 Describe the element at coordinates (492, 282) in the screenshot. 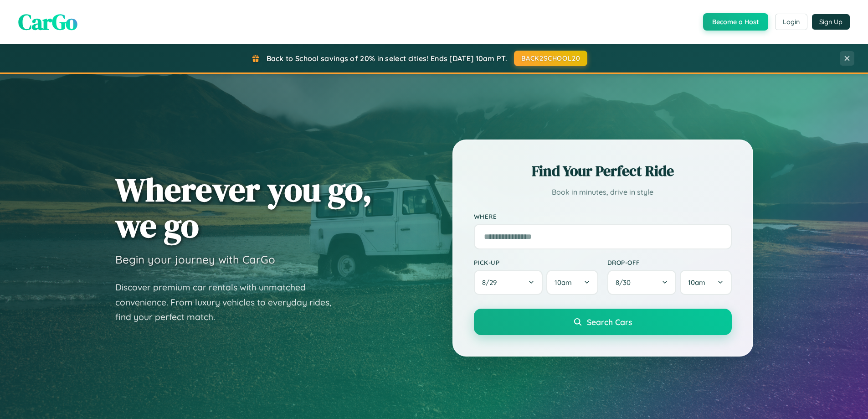

I see `span: 8 / 29` at that location.